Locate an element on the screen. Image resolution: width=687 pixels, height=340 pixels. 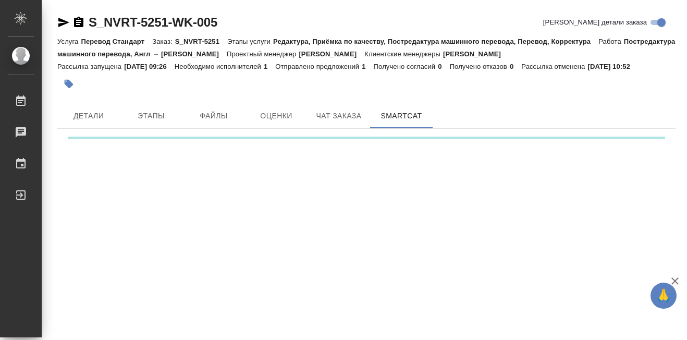
button: Добавить тэг is located at coordinates (69, 84).